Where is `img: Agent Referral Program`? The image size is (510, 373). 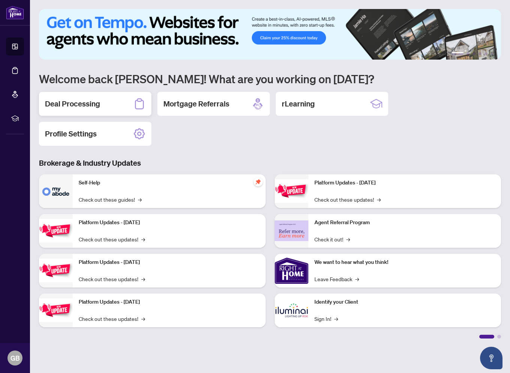
img: Agent Referral Program is located at coordinates (292, 230).